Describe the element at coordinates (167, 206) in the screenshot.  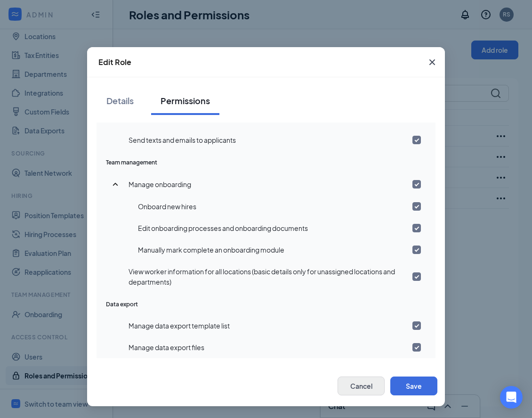
I see `span: Onboard new hires` at that location.